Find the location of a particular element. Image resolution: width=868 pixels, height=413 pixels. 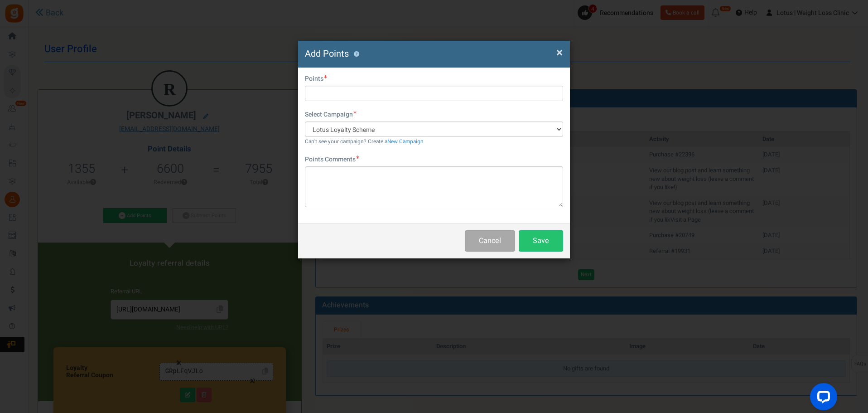

button: Cancel is located at coordinates (490, 241).